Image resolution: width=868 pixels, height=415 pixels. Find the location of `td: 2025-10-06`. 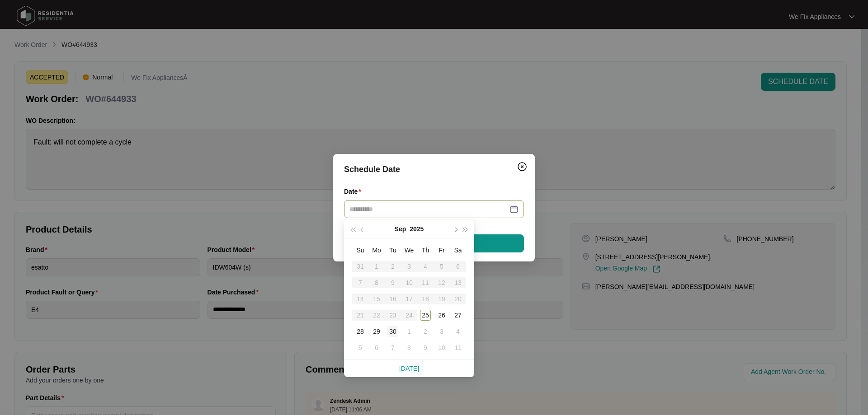

td: 2025-10-06 is located at coordinates (376, 348).